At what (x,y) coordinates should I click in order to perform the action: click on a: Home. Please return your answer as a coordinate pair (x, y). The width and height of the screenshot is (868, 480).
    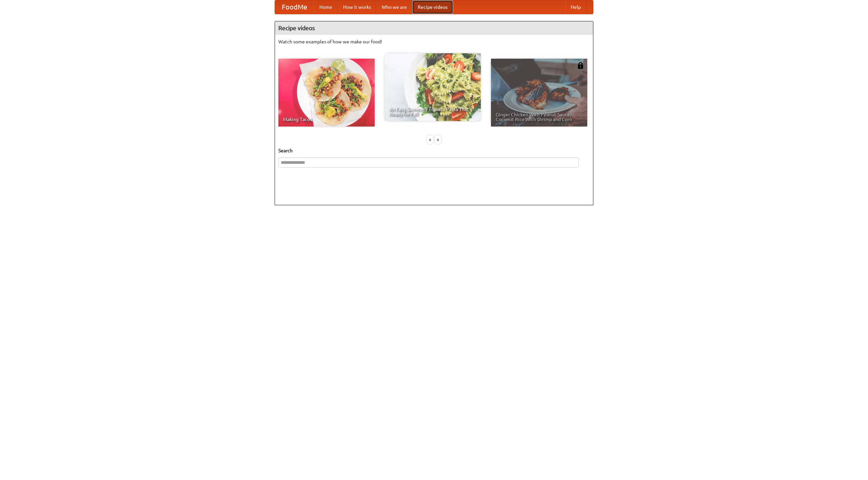
    Looking at the image, I should click on (326, 7).